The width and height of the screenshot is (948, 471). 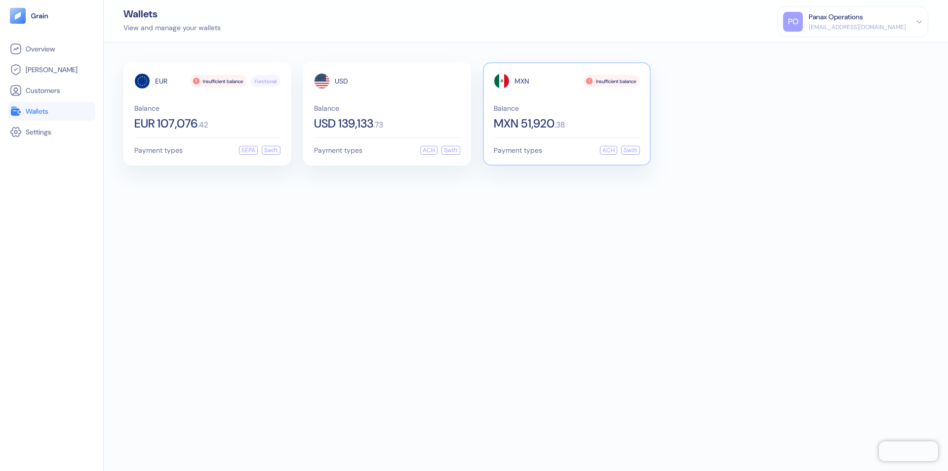 I want to click on span: . 38, so click(x=560, y=125).